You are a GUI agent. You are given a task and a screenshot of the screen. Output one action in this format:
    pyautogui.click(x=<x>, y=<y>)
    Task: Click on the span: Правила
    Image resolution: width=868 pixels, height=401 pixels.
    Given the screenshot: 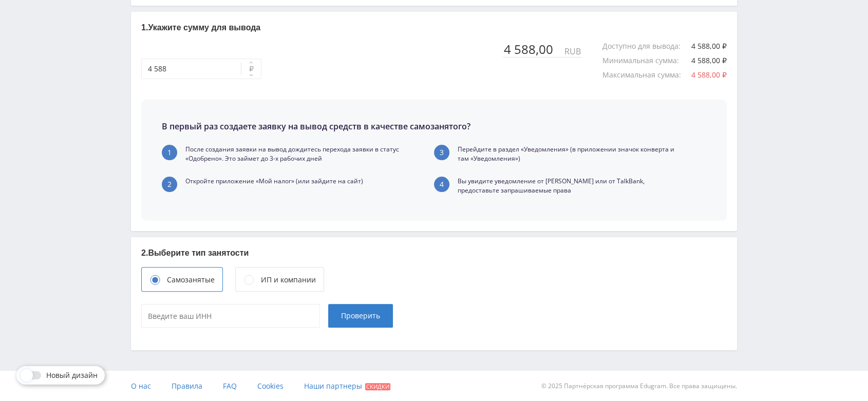 What is the action you would take?
    pyautogui.click(x=187, y=385)
    